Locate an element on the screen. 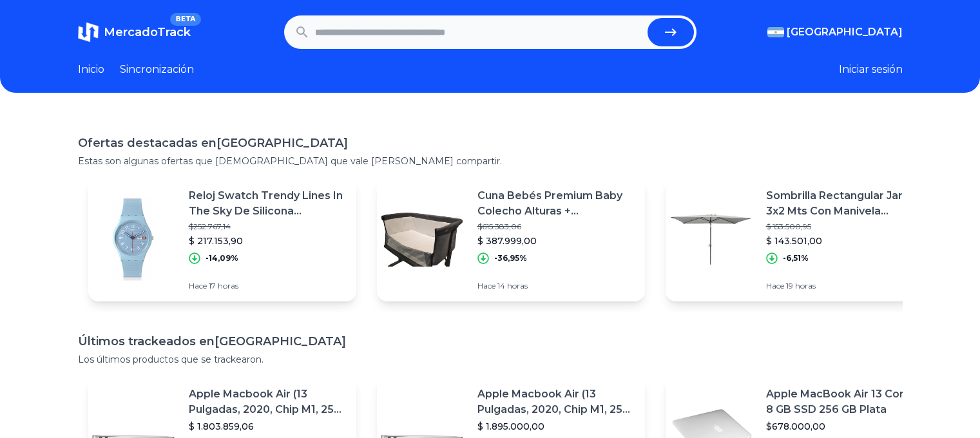 The image size is (980, 438). font: Apple MacBook Air 13 Core I5 8 GB SSD 256 GB Plata is located at coordinates (844, 401).